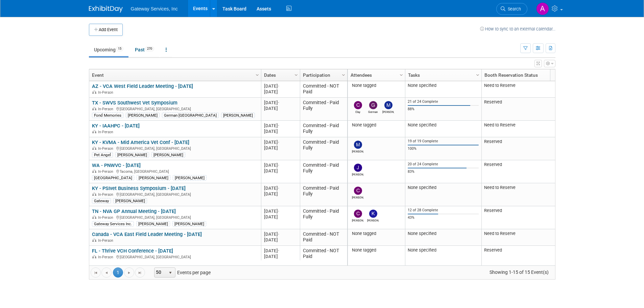  What do you see at coordinates (373, 220) in the screenshot?
I see `div: Kara Sustic` at bounding box center [373, 220].